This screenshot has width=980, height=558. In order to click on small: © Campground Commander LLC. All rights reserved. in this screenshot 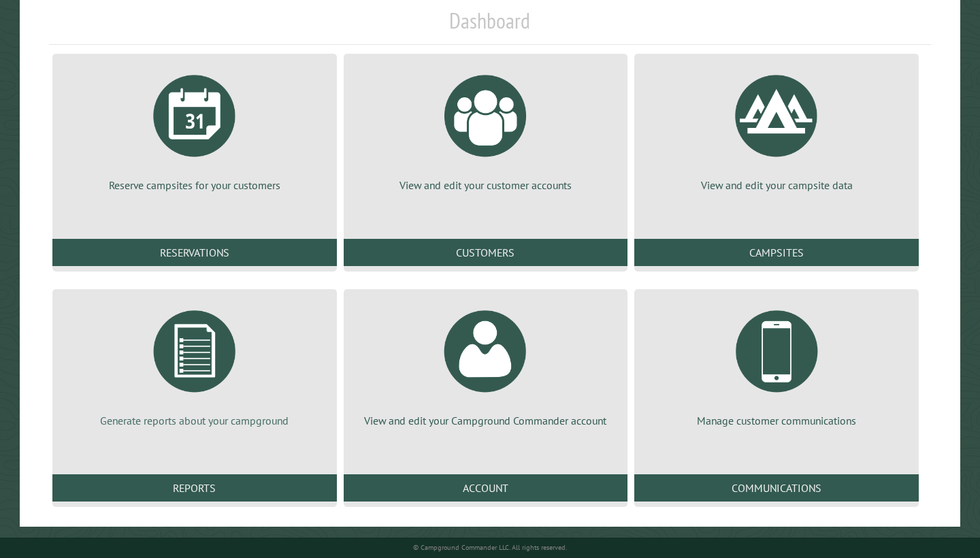, I will do `click(490, 547)`.